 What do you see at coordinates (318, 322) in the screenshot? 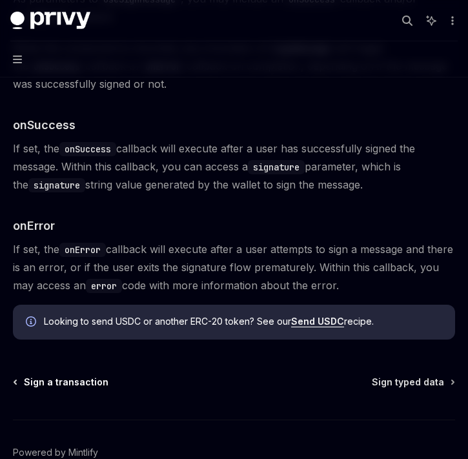
I see `a: Send USDC` at bounding box center [318, 322].